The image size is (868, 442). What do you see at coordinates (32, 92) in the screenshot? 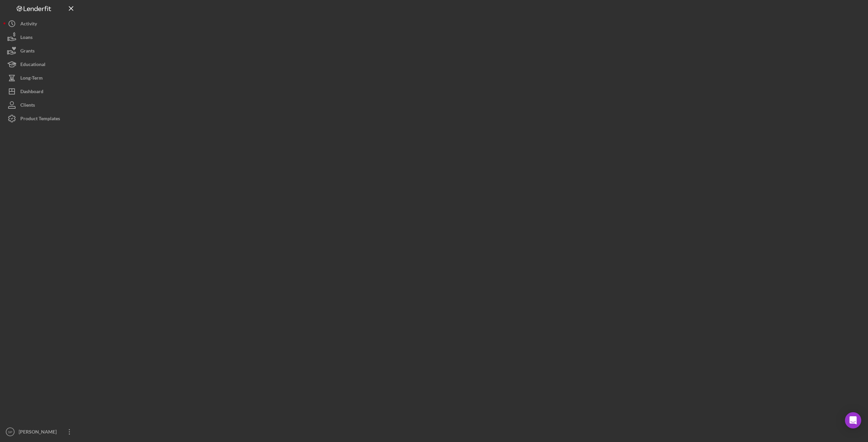
I see `div: Dashboard` at bounding box center [32, 92].